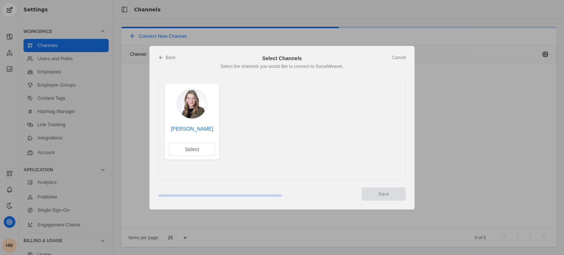 The width and height of the screenshot is (564, 255). I want to click on img: cache, so click(192, 104).